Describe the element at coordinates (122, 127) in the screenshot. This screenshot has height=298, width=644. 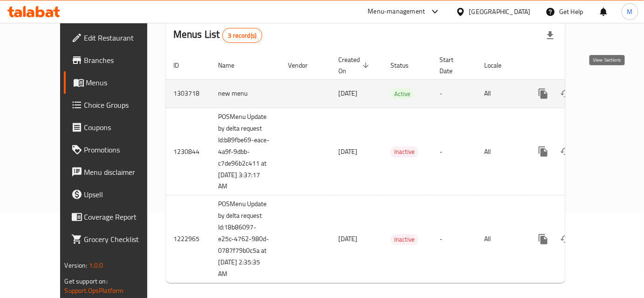
I see `span: Coupons` at that location.